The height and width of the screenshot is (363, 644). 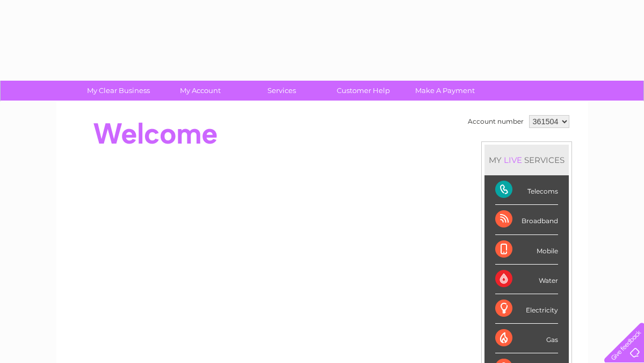 I want to click on div: Mobile, so click(x=526, y=250).